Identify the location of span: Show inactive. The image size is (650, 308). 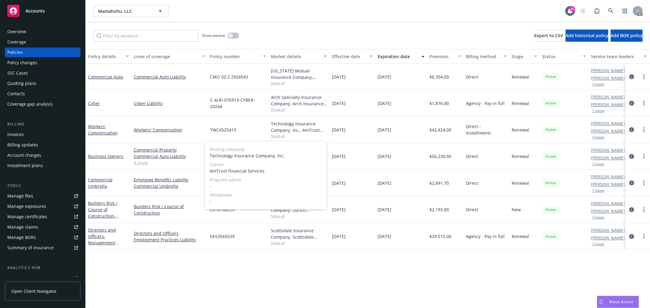
(214, 35).